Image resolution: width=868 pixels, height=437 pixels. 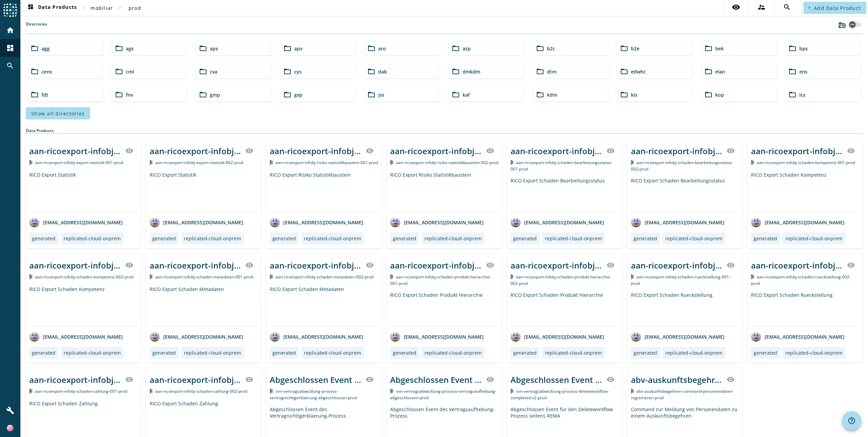 What do you see at coordinates (299, 95) in the screenshot?
I see `span: gvp` at bounding box center [299, 95].